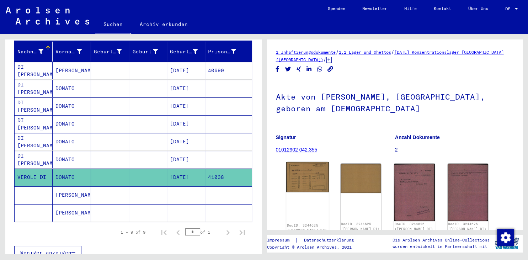  Describe the element at coordinates (418, 137) in the screenshot. I see `b: Anzahl Dokumente` at that location.